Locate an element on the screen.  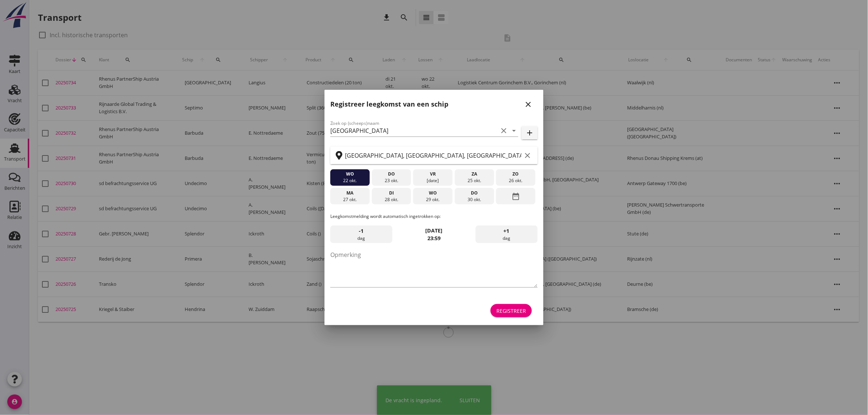
div: za is located at coordinates (475, 174).